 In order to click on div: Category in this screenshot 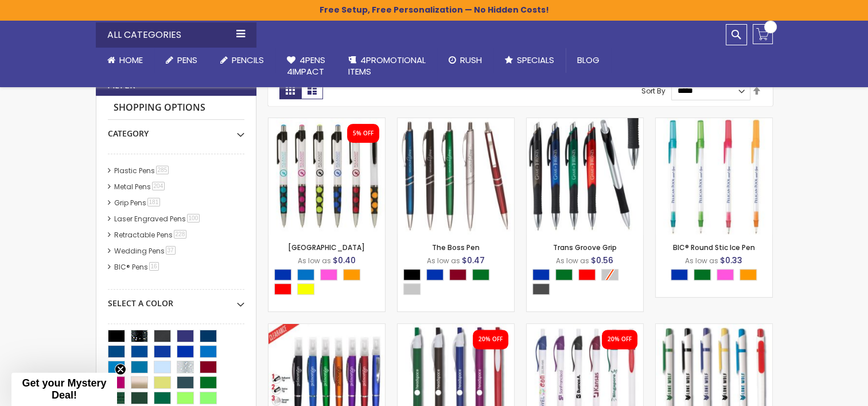, I will do `click(176, 130)`.